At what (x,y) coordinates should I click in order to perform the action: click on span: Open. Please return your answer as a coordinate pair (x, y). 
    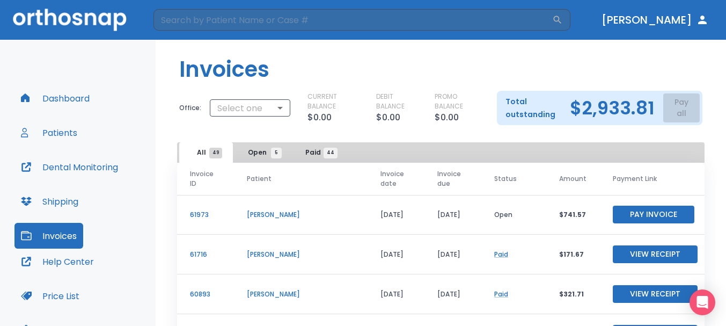
    Looking at the image, I should click on (262, 152).